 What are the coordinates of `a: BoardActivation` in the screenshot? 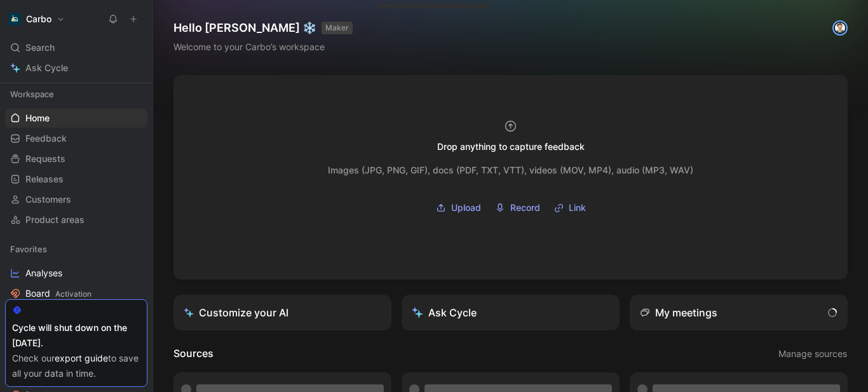 It's located at (76, 294).